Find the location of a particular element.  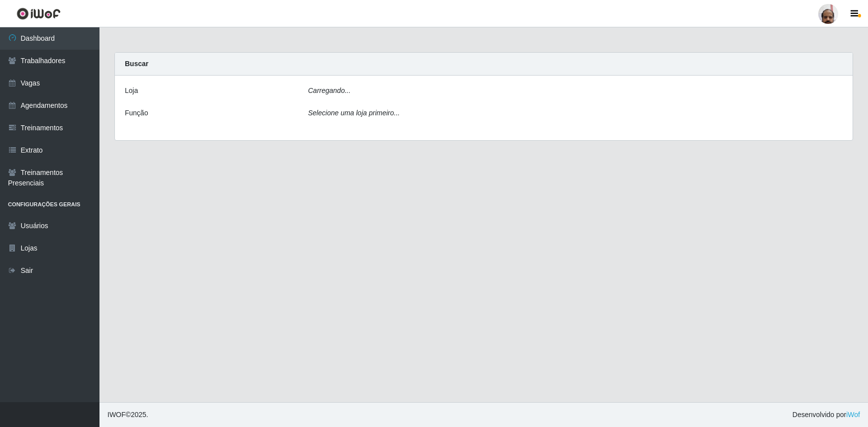

label: Loja is located at coordinates (131, 90).